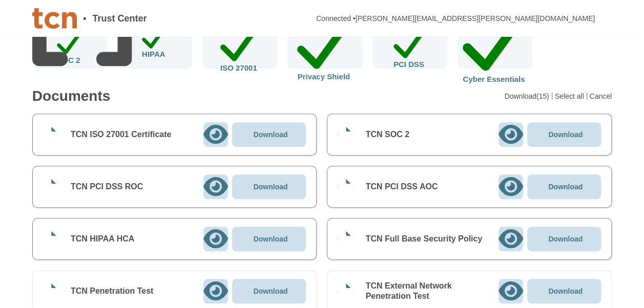  I want to click on div: TCN Penetration Test, so click(112, 291).